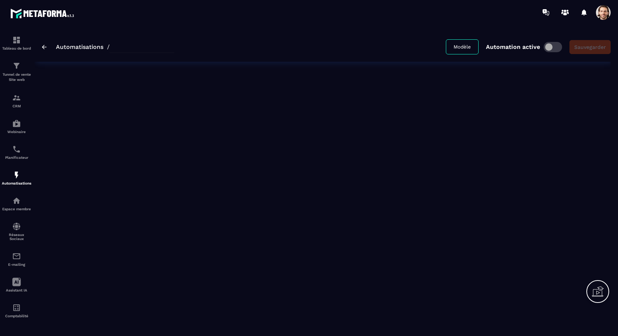 The width and height of the screenshot is (618, 336). What do you see at coordinates (17, 106) in the screenshot?
I see `p: CRM` at bounding box center [17, 106].